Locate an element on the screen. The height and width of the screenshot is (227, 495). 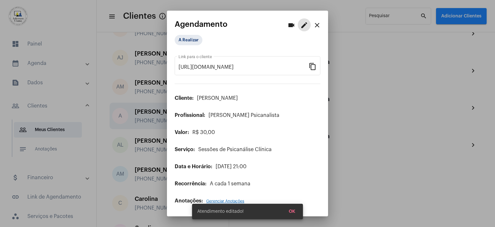
span: Cliente: is located at coordinates (184, 98).